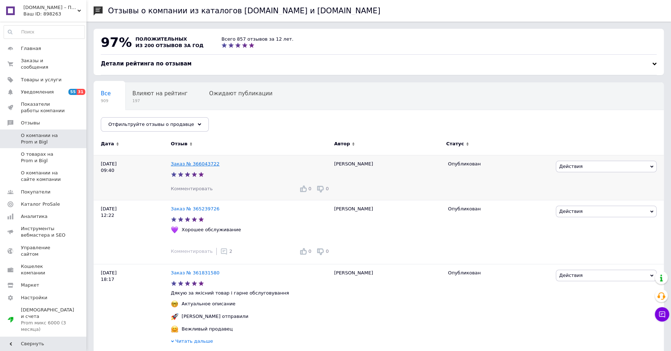 The image size is (671, 351). Describe the element at coordinates (106, 101) in the screenshot. I see `span: 909` at that location.